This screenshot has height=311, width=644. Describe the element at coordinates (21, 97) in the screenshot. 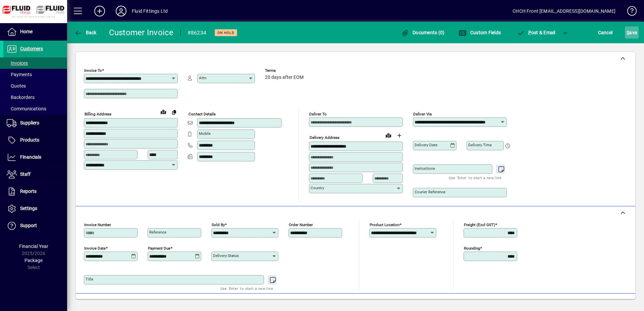

I see `span: Backorders` at that location.